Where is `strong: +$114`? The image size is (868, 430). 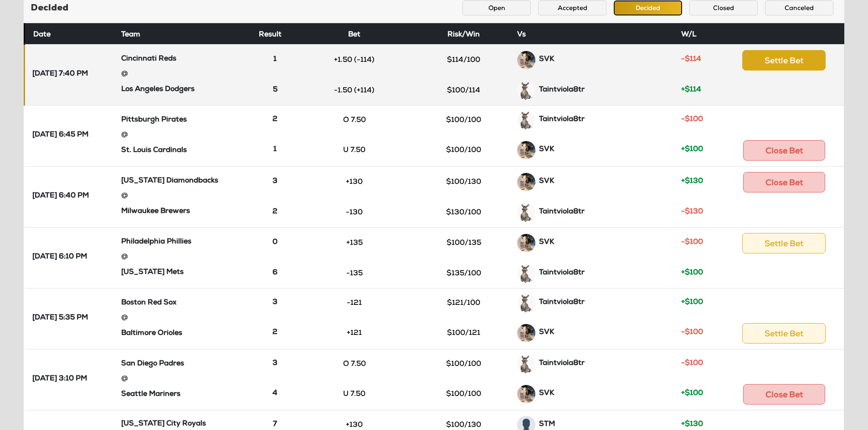 strong: +$114 is located at coordinates (691, 90).